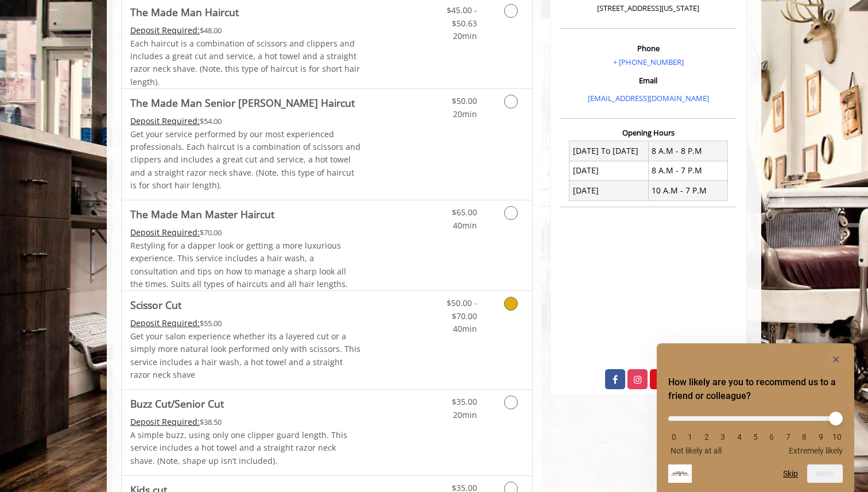  Describe the element at coordinates (790, 474) in the screenshot. I see `button: Skip` at that location.